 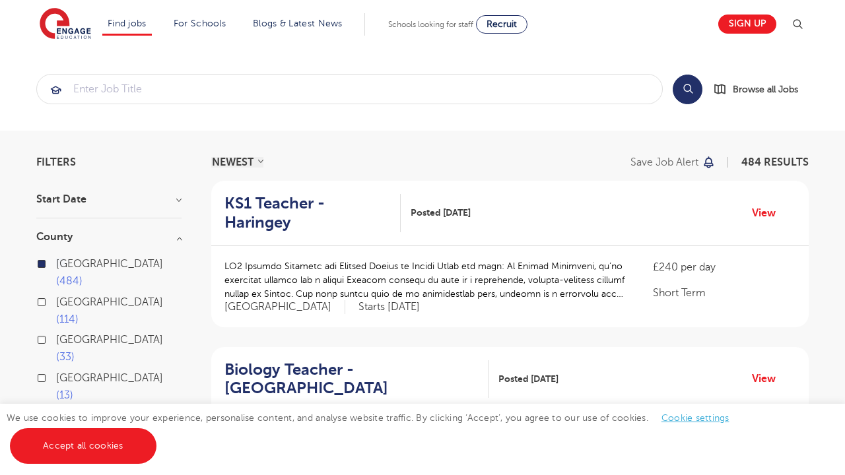 What do you see at coordinates (127, 23) in the screenshot?
I see `a: Find jobs` at bounding box center [127, 23].